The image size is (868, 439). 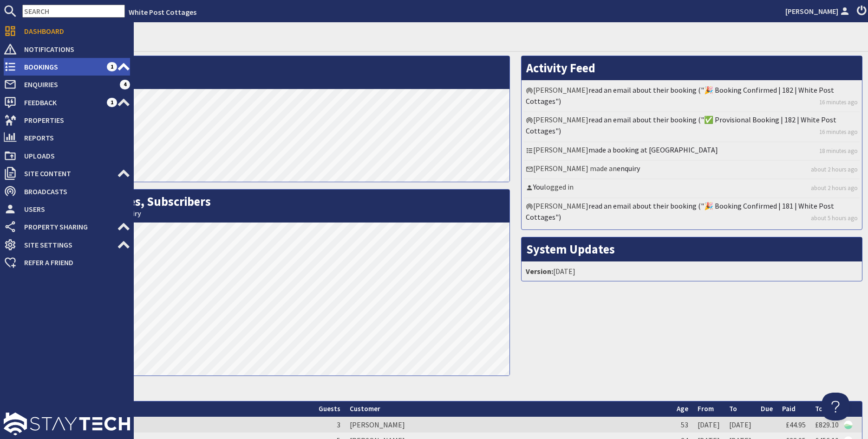 I want to click on span: Uploads, so click(x=73, y=156).